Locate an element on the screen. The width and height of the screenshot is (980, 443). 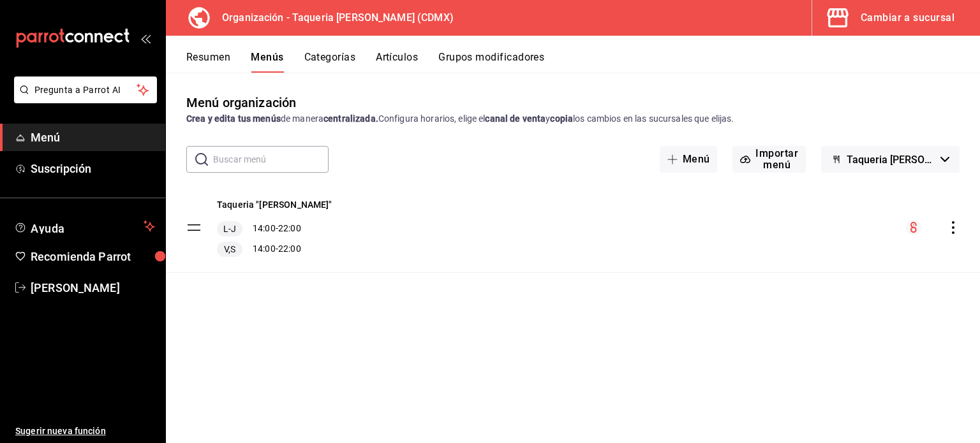
strong: copia is located at coordinates (561, 119).